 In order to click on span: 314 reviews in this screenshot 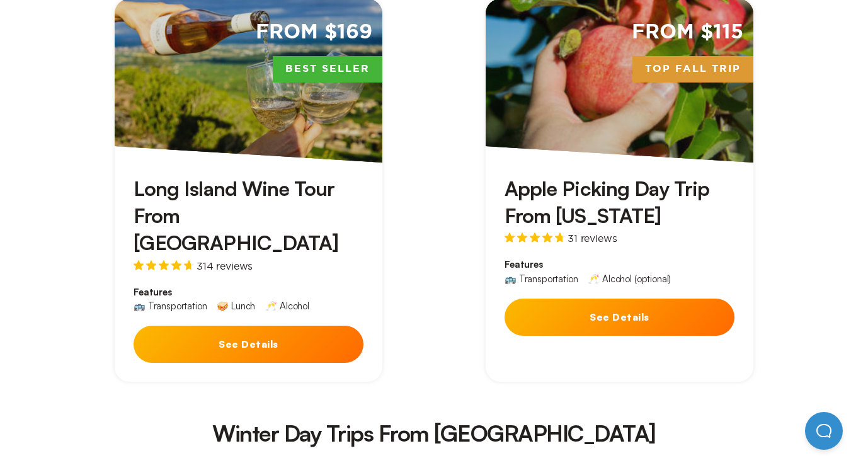, I will do `click(224, 266)`.